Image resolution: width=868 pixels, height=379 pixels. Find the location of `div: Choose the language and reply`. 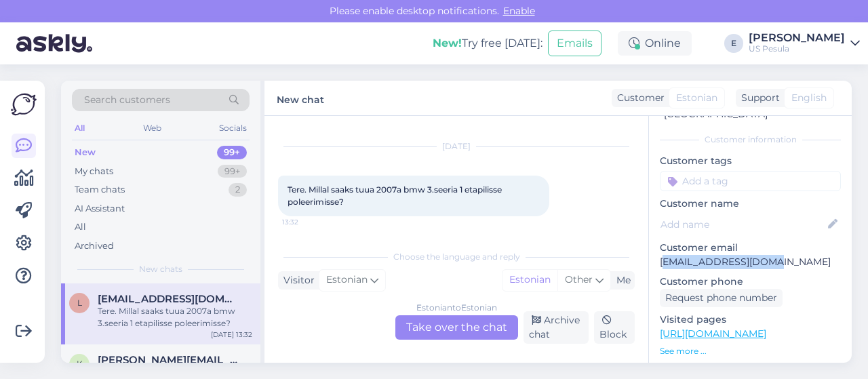

div: Choose the language and reply is located at coordinates (456, 257).